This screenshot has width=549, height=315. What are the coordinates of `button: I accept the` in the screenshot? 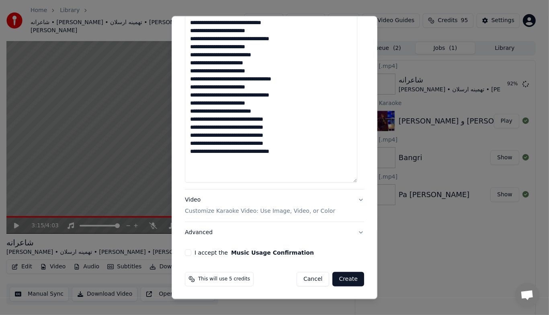 It's located at (272, 252).